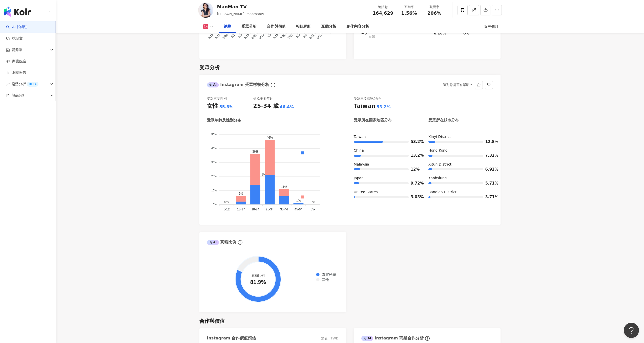 This screenshot has width=644, height=343. What do you see at coordinates (222, 242) in the screenshot?
I see `div: 真粉比例` at bounding box center [222, 242].